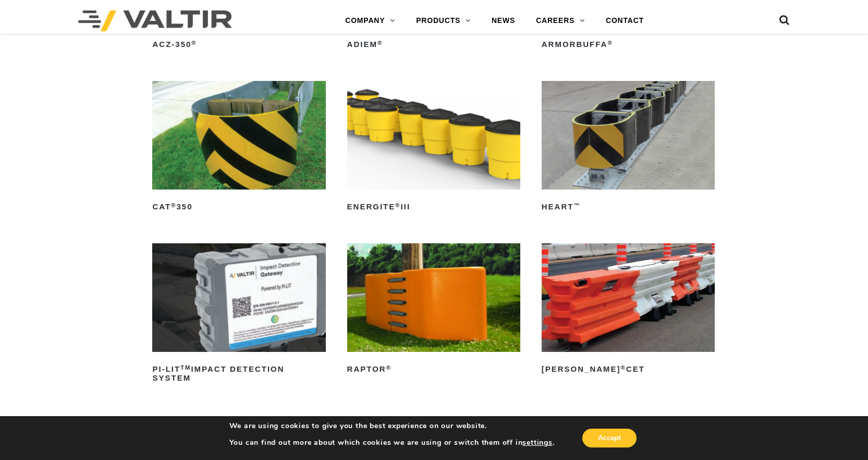  What do you see at coordinates (239, 315) in the screenshot?
I see `a: PI-LITTMImpact Detection System` at bounding box center [239, 315].